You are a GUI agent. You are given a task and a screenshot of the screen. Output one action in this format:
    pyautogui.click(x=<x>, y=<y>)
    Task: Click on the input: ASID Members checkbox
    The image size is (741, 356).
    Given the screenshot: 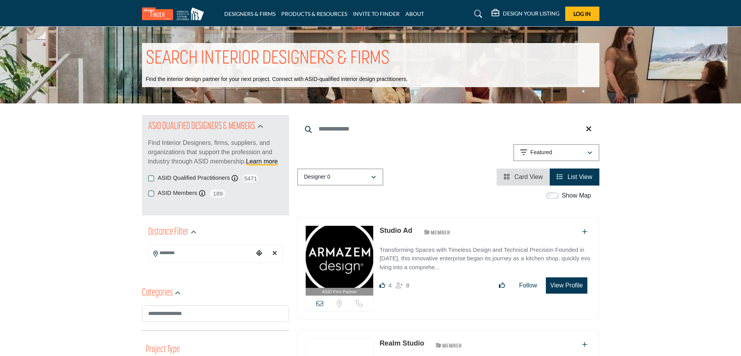 What is the action you would take?
    pyautogui.click(x=151, y=194)
    